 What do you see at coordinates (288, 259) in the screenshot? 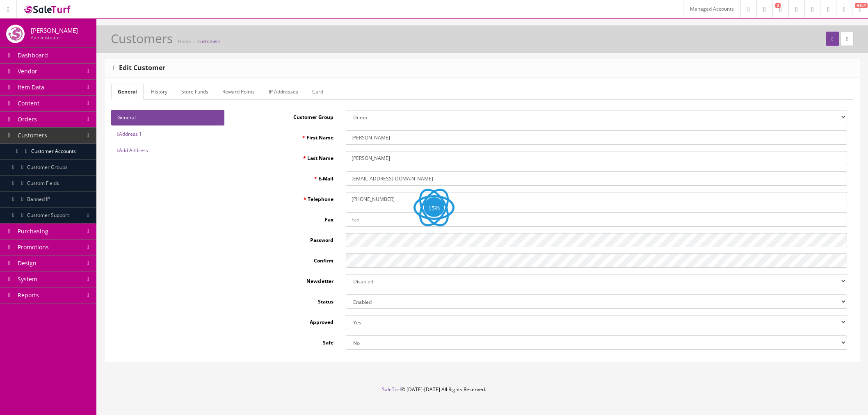
I see `label: Confirm` at bounding box center [288, 259].